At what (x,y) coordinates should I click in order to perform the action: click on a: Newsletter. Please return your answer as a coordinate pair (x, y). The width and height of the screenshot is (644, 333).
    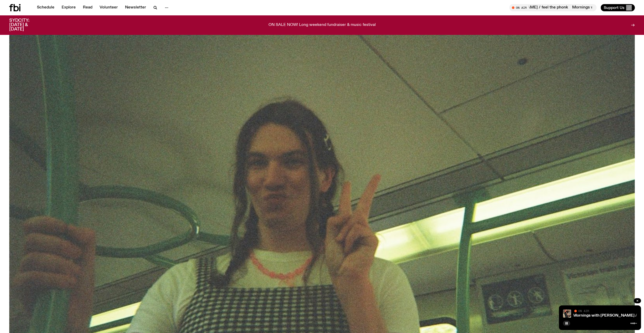
    Looking at the image, I should click on (135, 8).